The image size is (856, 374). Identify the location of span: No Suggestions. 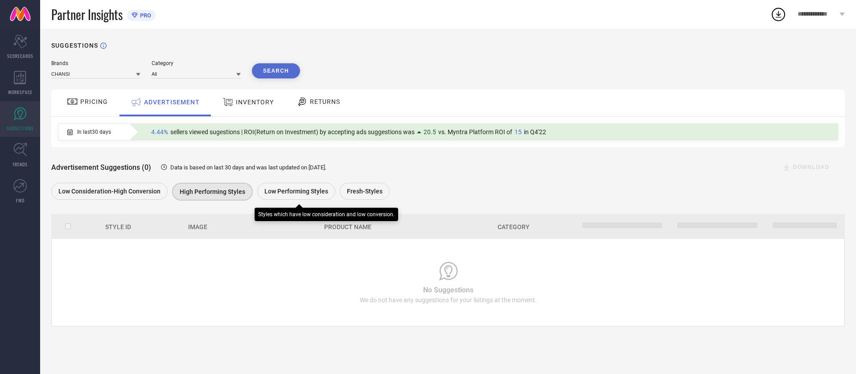
(448, 290).